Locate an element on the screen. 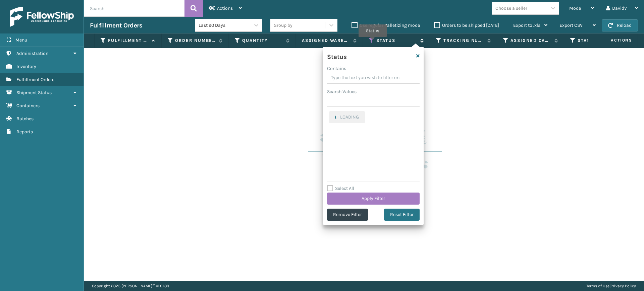 The width and height of the screenshot is (644, 291). label: Use regular Palletizing mode is located at coordinates (386, 25).